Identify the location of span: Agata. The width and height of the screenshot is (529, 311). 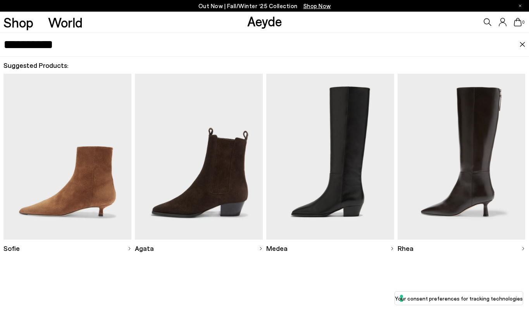
(144, 248).